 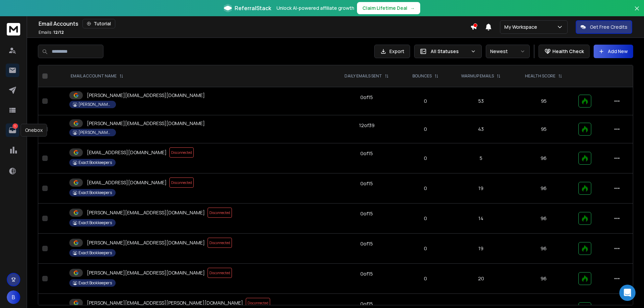 I want to click on p: My Workspace, so click(x=522, y=27).